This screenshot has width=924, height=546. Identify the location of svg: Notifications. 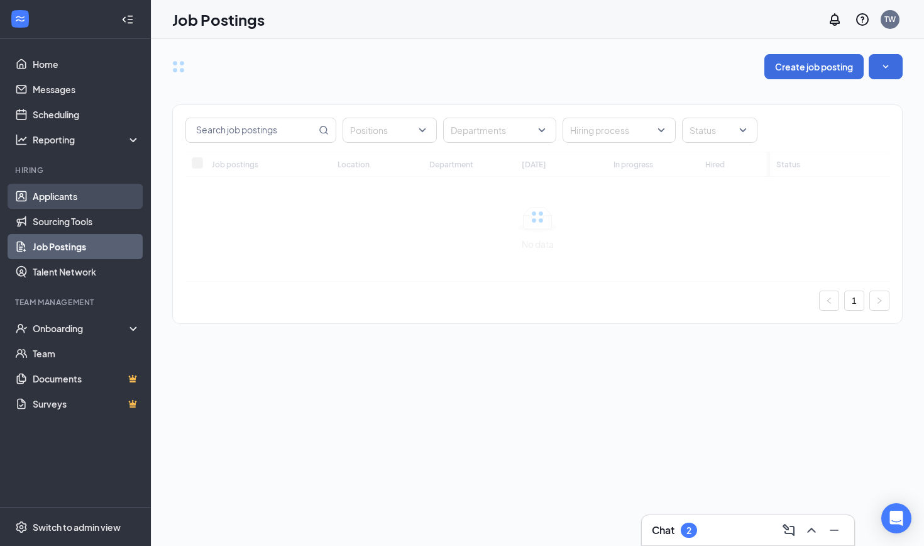
(835, 19).